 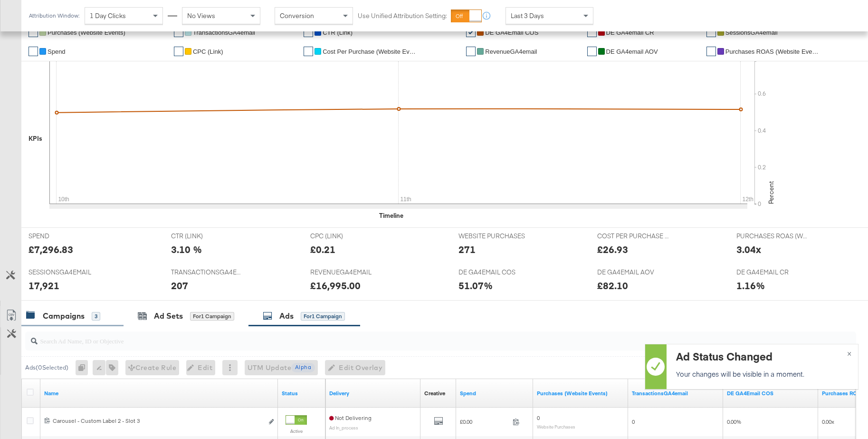 I want to click on a: Ad Name., so click(x=159, y=393).